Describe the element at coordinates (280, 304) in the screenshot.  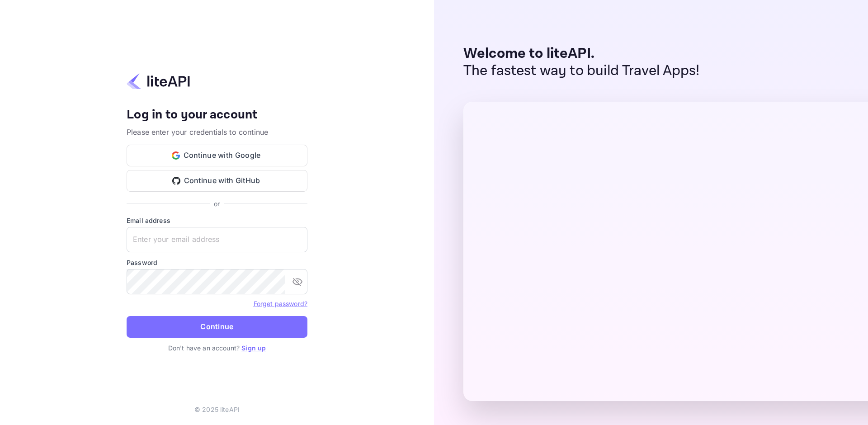
I see `a: Forget password?` at that location.